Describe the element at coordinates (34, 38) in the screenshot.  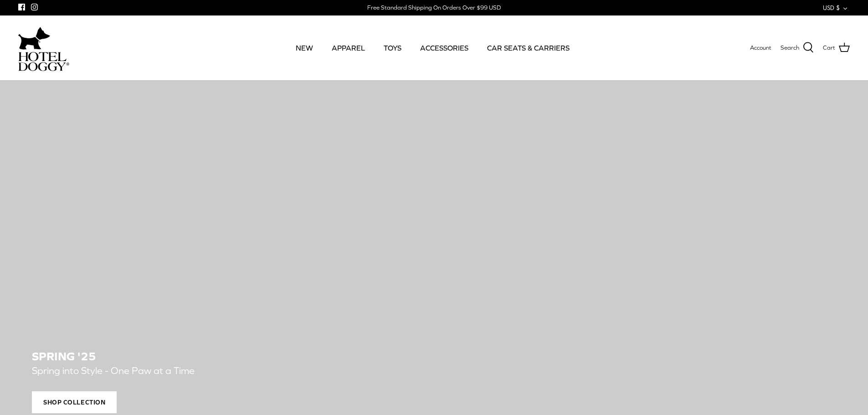
I see `img: dog-icon.svg` at that location.